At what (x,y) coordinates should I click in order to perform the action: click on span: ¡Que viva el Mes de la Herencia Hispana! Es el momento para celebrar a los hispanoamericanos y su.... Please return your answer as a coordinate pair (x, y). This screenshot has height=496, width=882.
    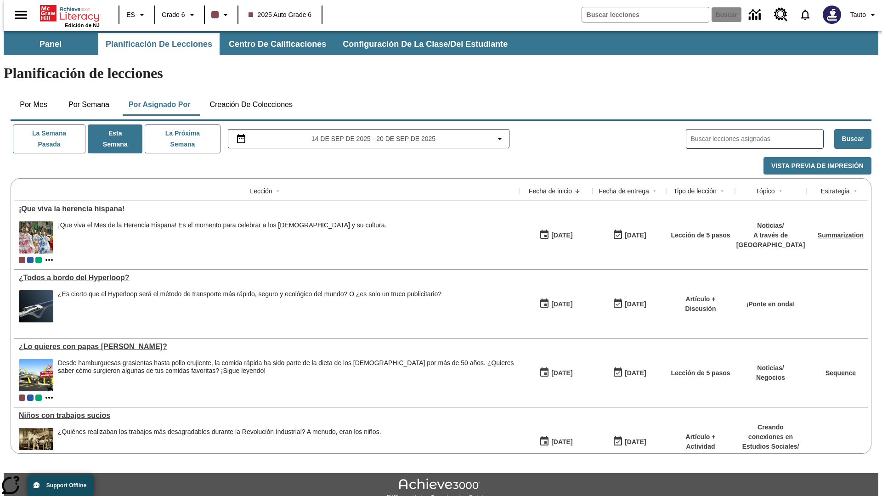
    Looking at the image, I should click on (222, 237).